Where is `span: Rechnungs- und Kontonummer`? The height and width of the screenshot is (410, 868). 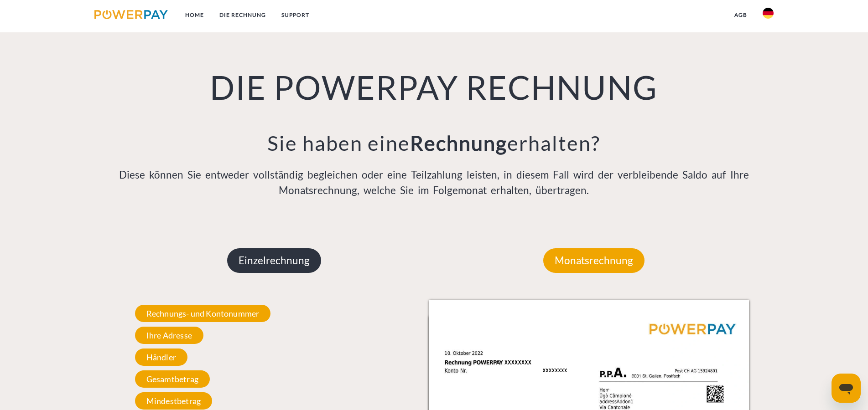 span: Rechnungs- und Kontonummer is located at coordinates (203, 313).